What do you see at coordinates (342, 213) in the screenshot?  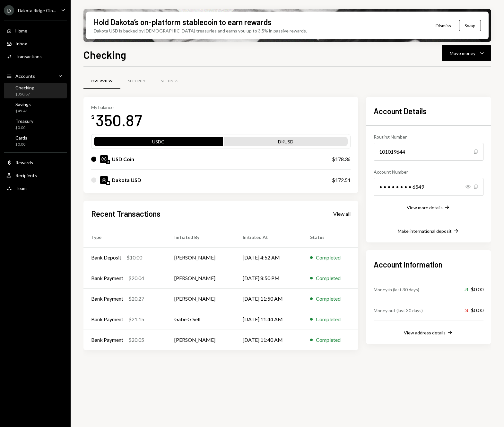 I see `a: View all` at bounding box center [342, 213].